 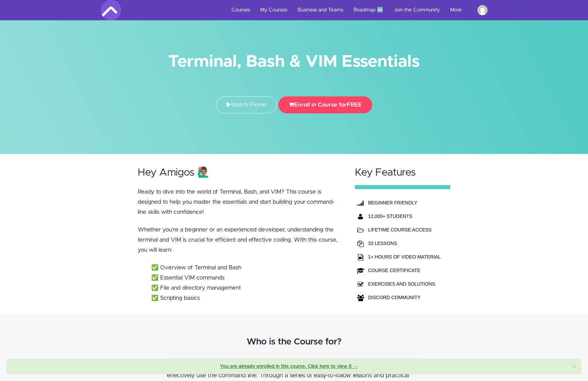 What do you see at coordinates (403, 173) in the screenshot?
I see `h2: Key Features` at bounding box center [403, 173].